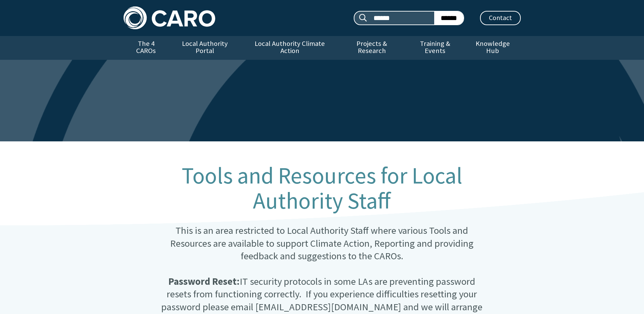  Describe the element at coordinates (289, 48) in the screenshot. I see `a: Local Authority Climate Action` at that location.